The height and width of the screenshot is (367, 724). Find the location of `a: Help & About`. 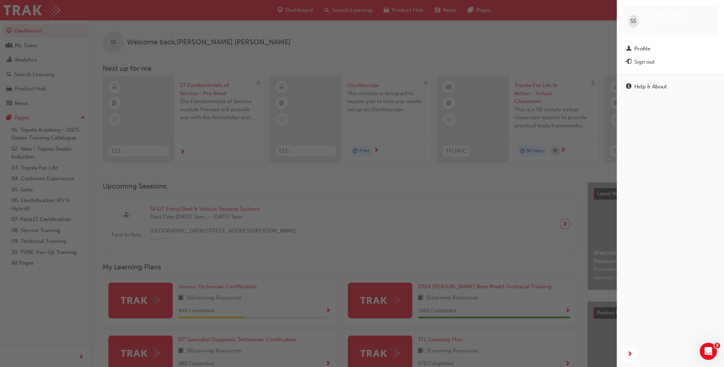

a: Help & About is located at coordinates (670, 87).